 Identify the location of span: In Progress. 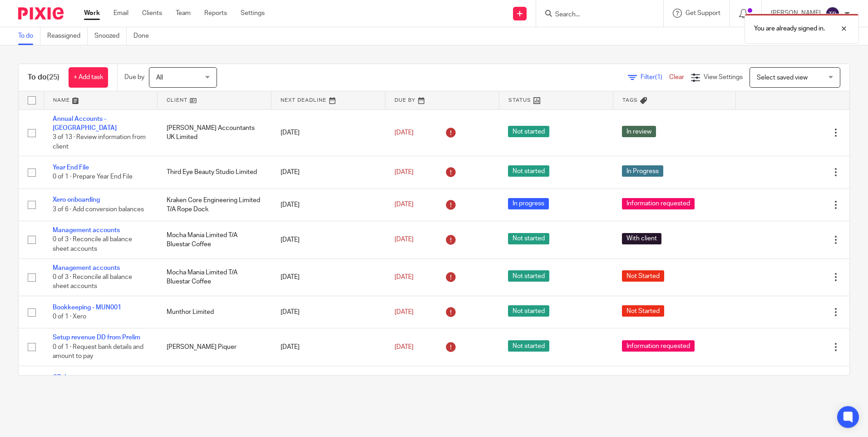
(643, 171).